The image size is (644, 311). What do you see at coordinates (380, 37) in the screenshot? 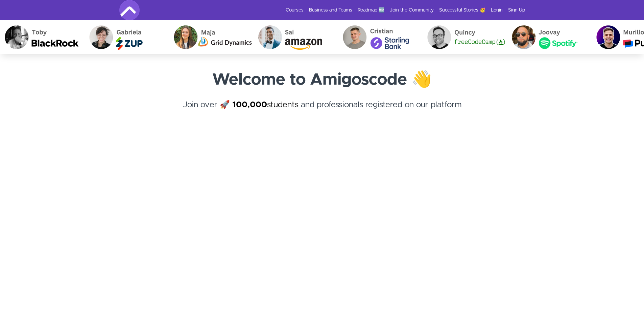
I see `img: Cristian` at bounding box center [380, 37].